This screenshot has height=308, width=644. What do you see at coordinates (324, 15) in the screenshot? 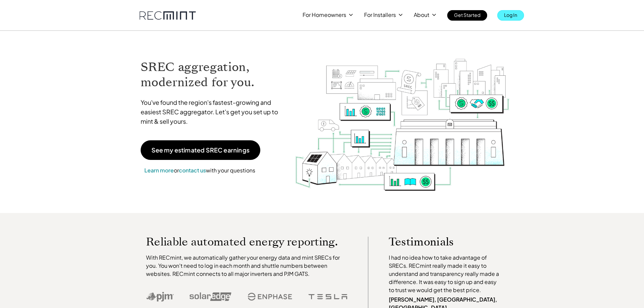
I see `p: For Homeowners` at bounding box center [324, 15].